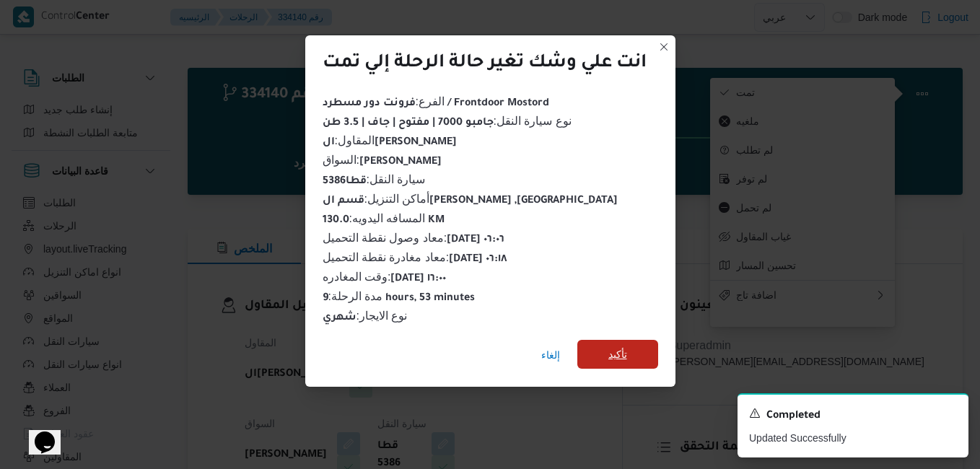  What do you see at coordinates (664, 47) in the screenshot?
I see `button: Closes this modal window` at bounding box center [664, 47].